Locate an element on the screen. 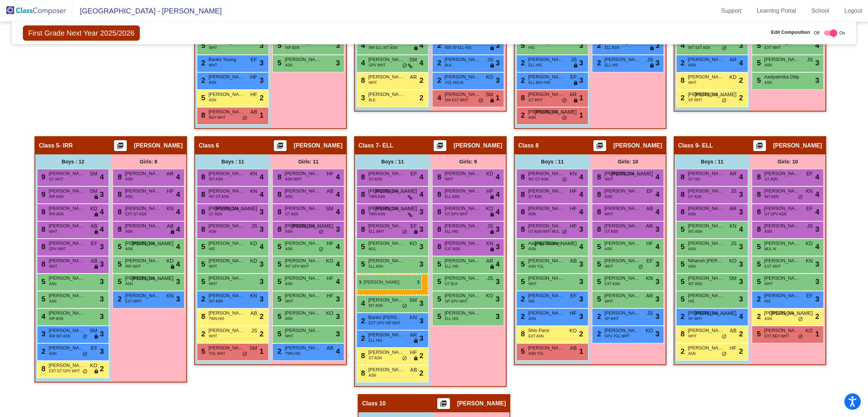 Image resolution: width=868 pixels, height=417 pixels. span: ASN WHT is located at coordinates (294, 179).